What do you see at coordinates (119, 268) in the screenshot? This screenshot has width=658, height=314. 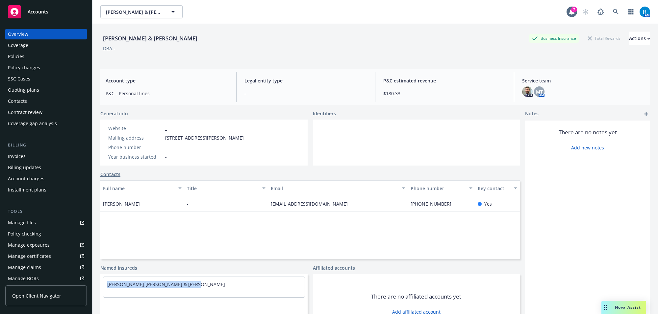 I see `a: Named insureds` at bounding box center [119, 268].